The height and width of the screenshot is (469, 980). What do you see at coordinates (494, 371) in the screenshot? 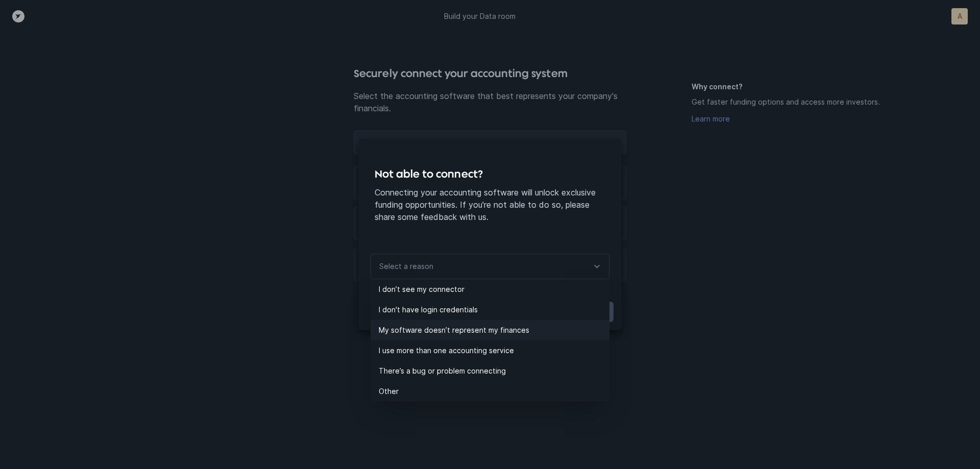
I see `p: There’s a bug or problem connecting` at bounding box center [494, 371].